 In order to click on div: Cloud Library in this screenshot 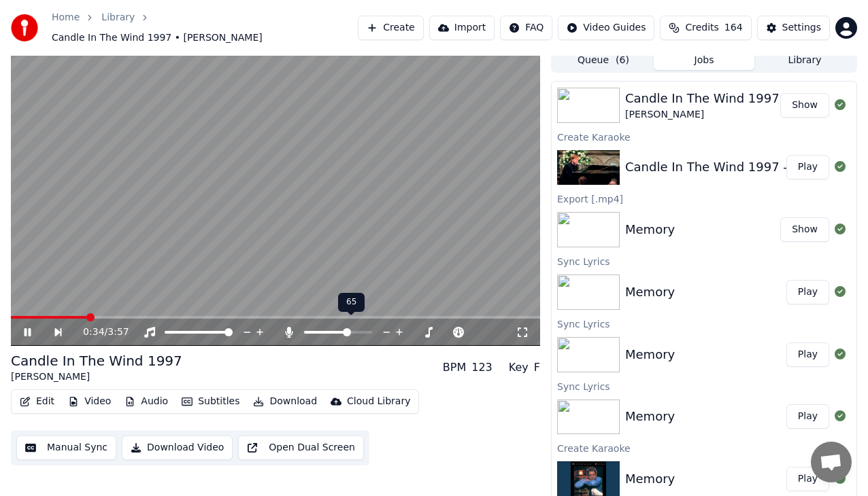, I will do `click(378, 402)`.